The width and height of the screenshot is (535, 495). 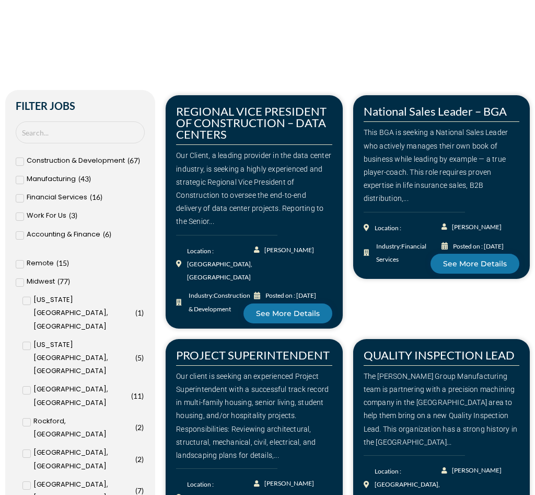 I want to click on span: 1, so click(x=140, y=312).